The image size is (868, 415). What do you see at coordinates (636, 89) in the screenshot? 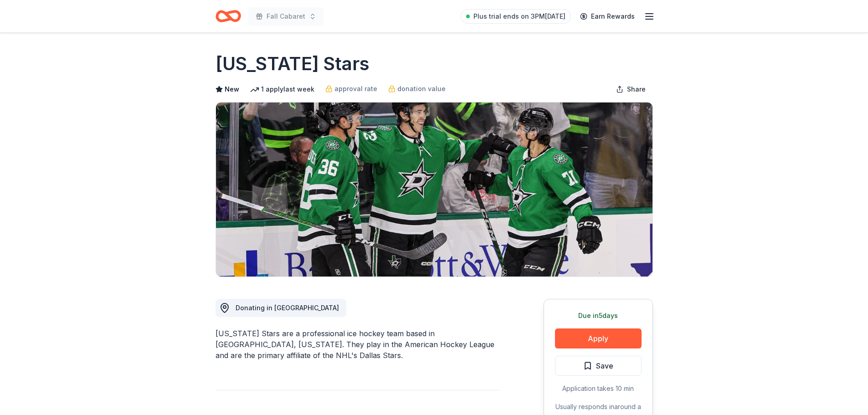
I see `span: Share` at bounding box center [636, 89].